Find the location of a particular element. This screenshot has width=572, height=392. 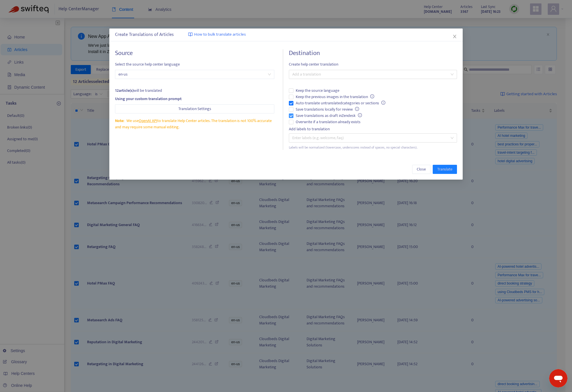

span: Keep the previous images in the translation is located at coordinates (335, 97).